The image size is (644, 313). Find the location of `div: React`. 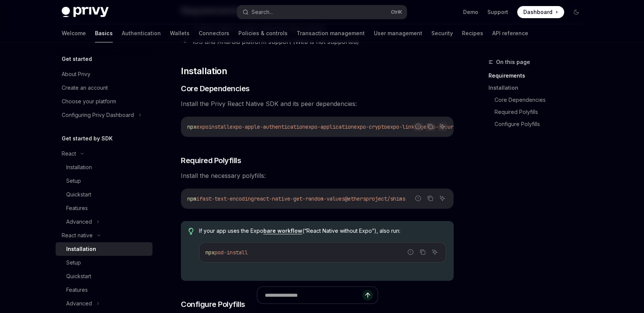

div: React is located at coordinates (69, 154).